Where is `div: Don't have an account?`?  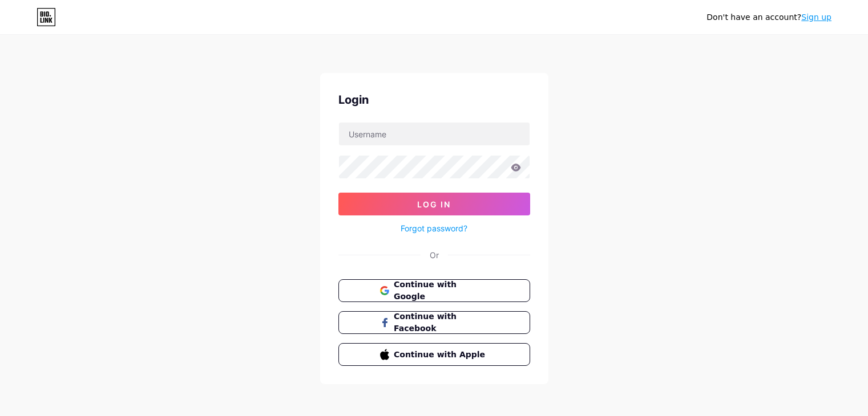 div: Don't have an account? is located at coordinates (769, 17).